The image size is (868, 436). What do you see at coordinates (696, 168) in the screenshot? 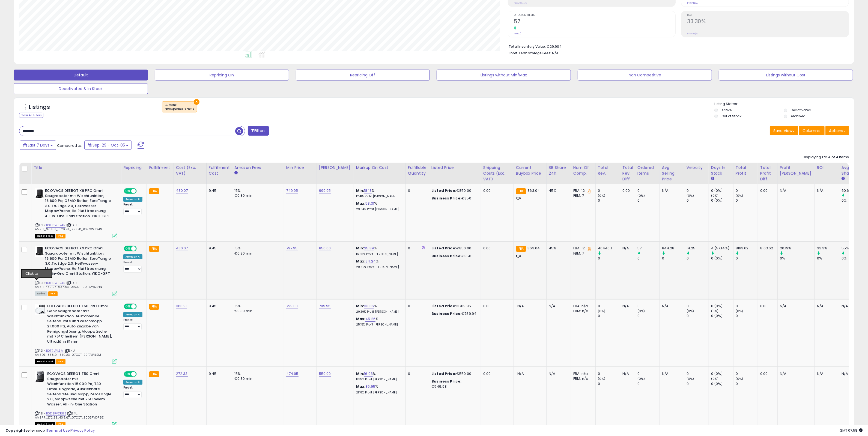
I see `div: Velocity` at bounding box center [696, 168].